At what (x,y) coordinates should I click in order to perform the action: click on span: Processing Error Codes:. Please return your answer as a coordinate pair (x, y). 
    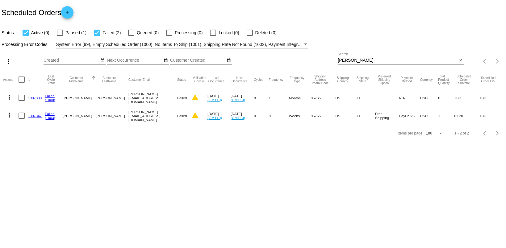
    Looking at the image, I should click on (25, 44).